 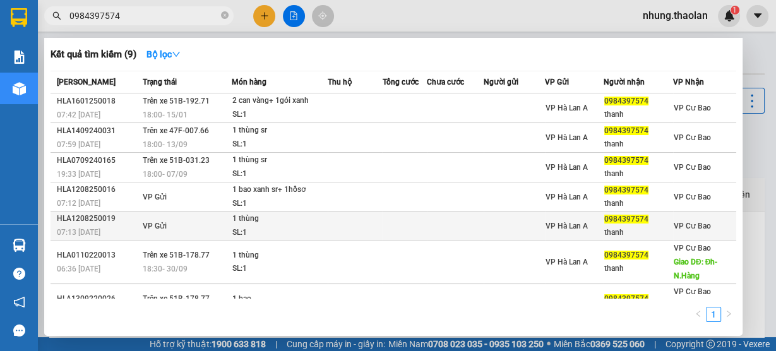 What do you see at coordinates (176, 101) in the screenshot?
I see `span: Trên xe 51B-192.71` at bounding box center [176, 101].